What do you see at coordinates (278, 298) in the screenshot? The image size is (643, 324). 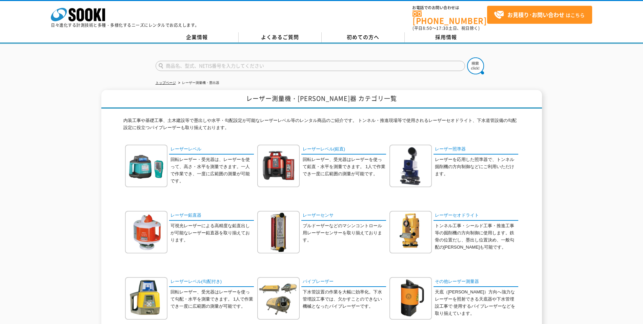 I see `img: パイプレーザー` at bounding box center [278, 298].